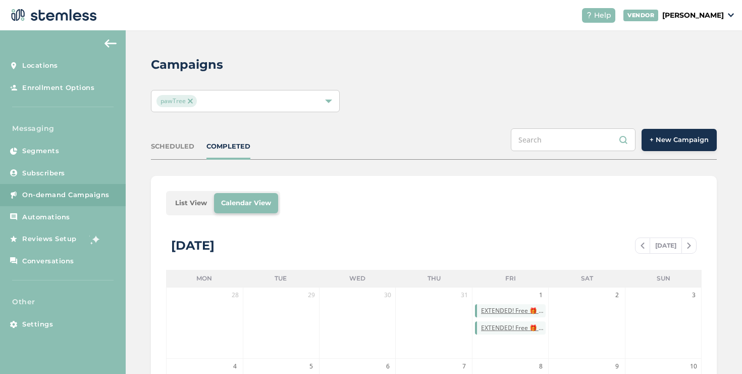  I want to click on span: 6, so click(388, 366).